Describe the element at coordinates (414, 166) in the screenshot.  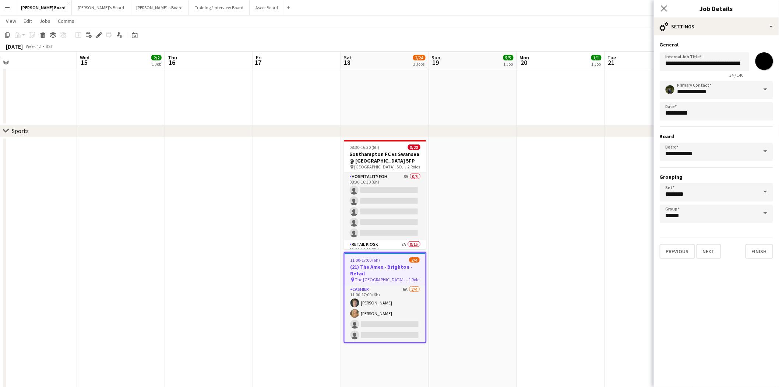
I see `span: 2 Roles` at that location.